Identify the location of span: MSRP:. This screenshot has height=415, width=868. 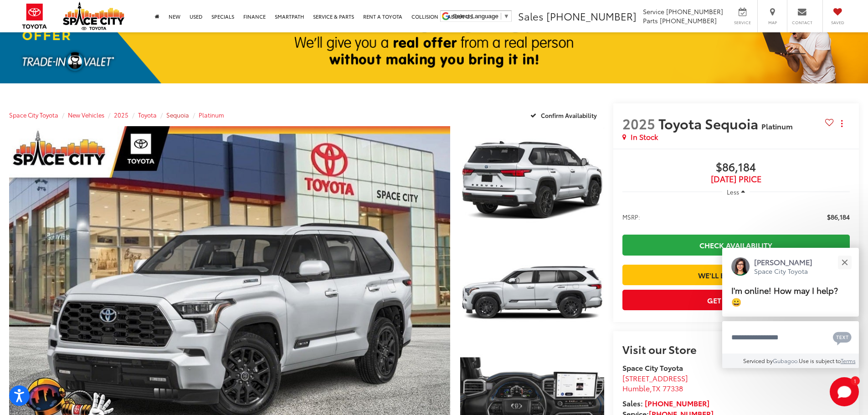
(631, 217).